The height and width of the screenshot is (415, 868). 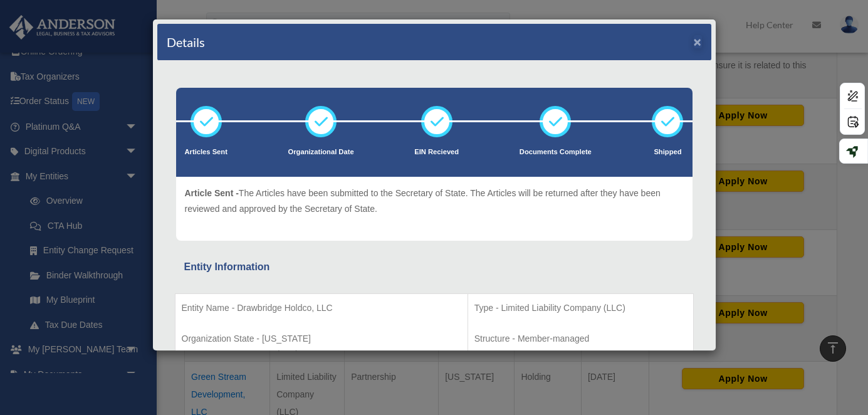 I want to click on p: Shipped, so click(x=667, y=153).